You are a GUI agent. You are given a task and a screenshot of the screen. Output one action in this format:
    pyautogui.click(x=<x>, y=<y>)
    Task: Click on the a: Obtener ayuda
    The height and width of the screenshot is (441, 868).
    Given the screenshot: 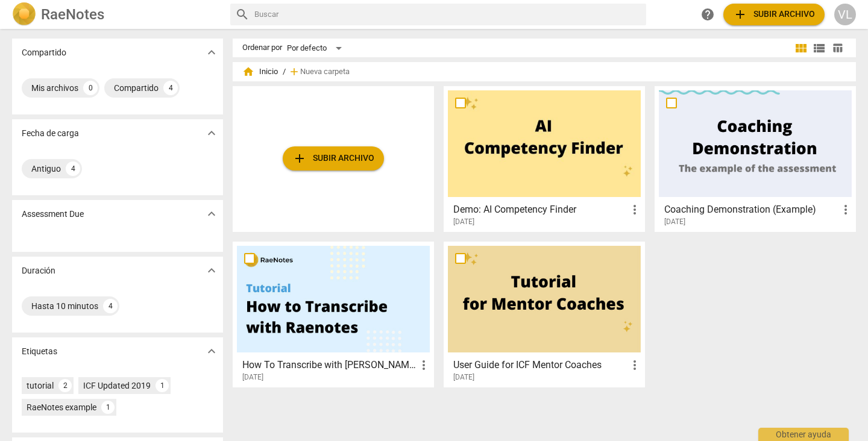 What is the action you would take?
    pyautogui.click(x=708, y=15)
    